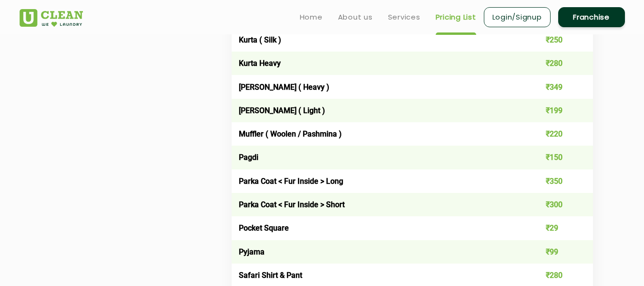 The height and width of the screenshot is (286, 644). I want to click on td: ₹199, so click(556, 110).